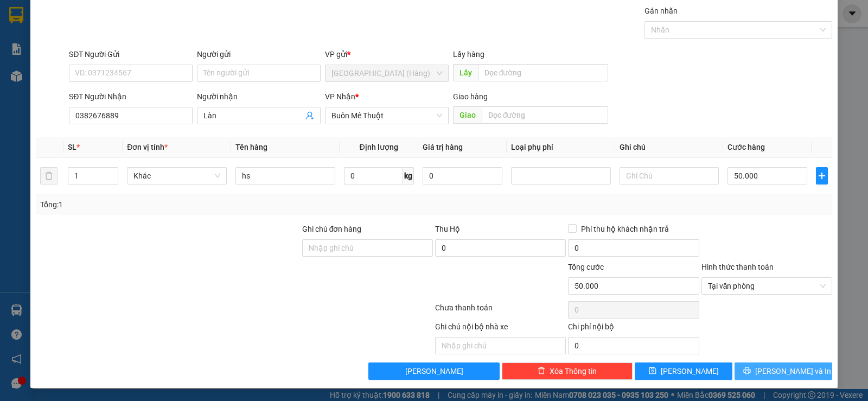  What do you see at coordinates (737, 267) in the screenshot?
I see `label: Hình thức thanh toán` at bounding box center [737, 267].